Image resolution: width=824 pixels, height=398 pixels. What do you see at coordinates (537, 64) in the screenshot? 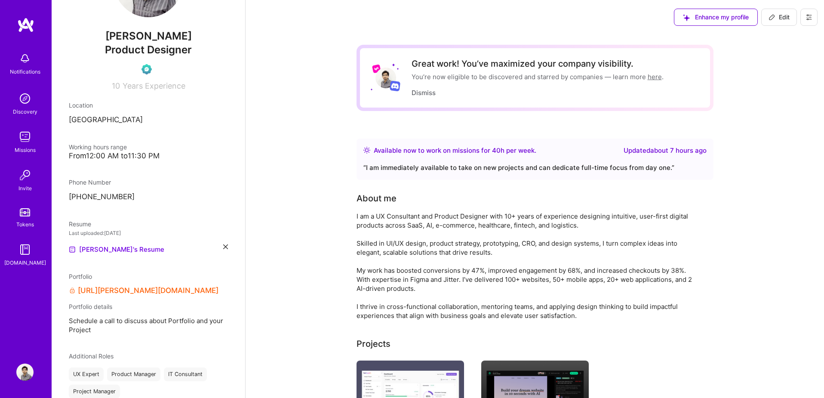
I see `div: Great work! You’ve maximized your company visibility.` at bounding box center [537, 64].